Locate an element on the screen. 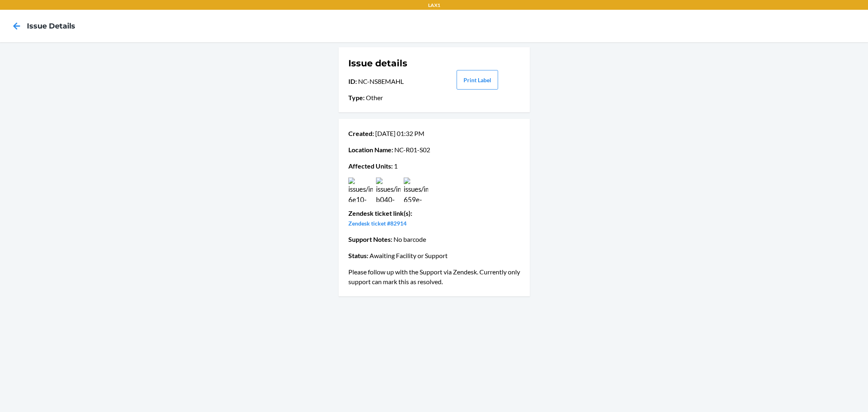  p: 1 is located at coordinates (434, 166).